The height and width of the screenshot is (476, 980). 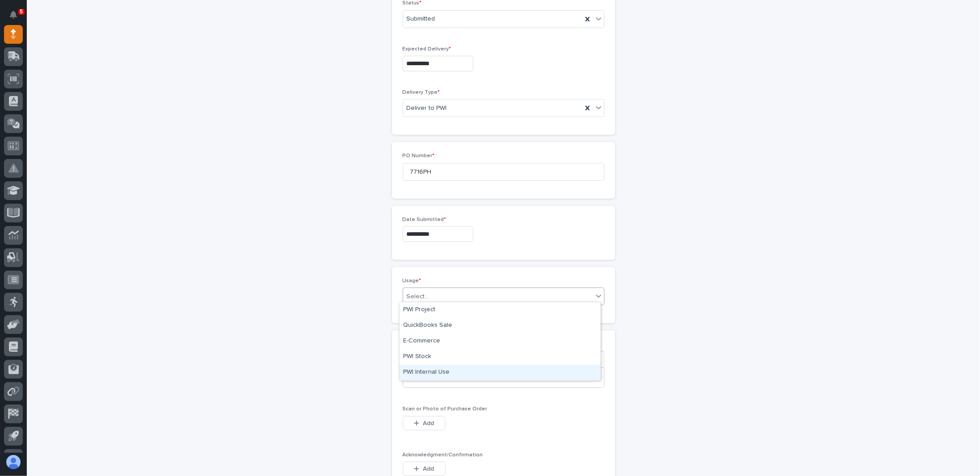 What do you see at coordinates (412, 281) in the screenshot?
I see `span: Usage` at bounding box center [412, 281].